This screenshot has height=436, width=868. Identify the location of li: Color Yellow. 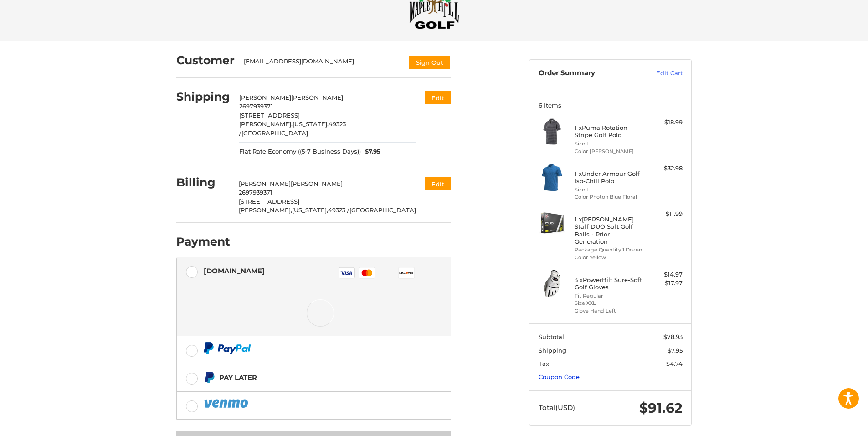
(610, 258).